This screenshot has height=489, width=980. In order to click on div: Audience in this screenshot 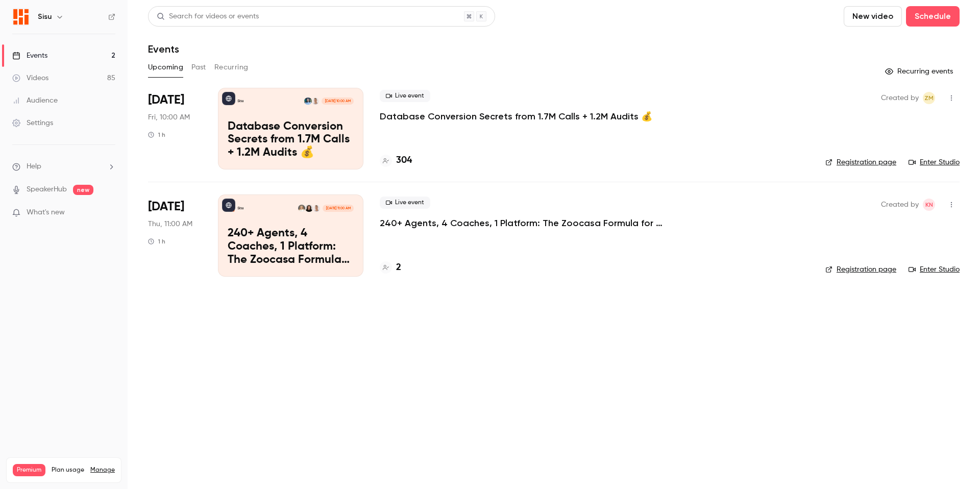, I will do `click(35, 101)`.